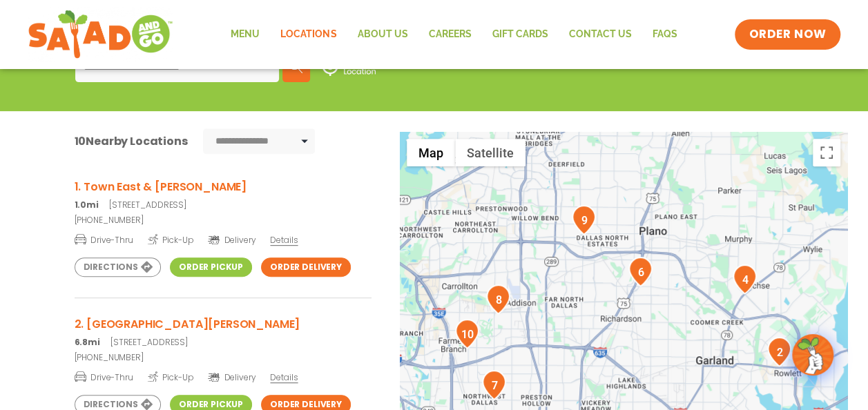 Image resolution: width=868 pixels, height=410 pixels. What do you see at coordinates (599, 35) in the screenshot?
I see `a: Contact Us` at bounding box center [599, 35].